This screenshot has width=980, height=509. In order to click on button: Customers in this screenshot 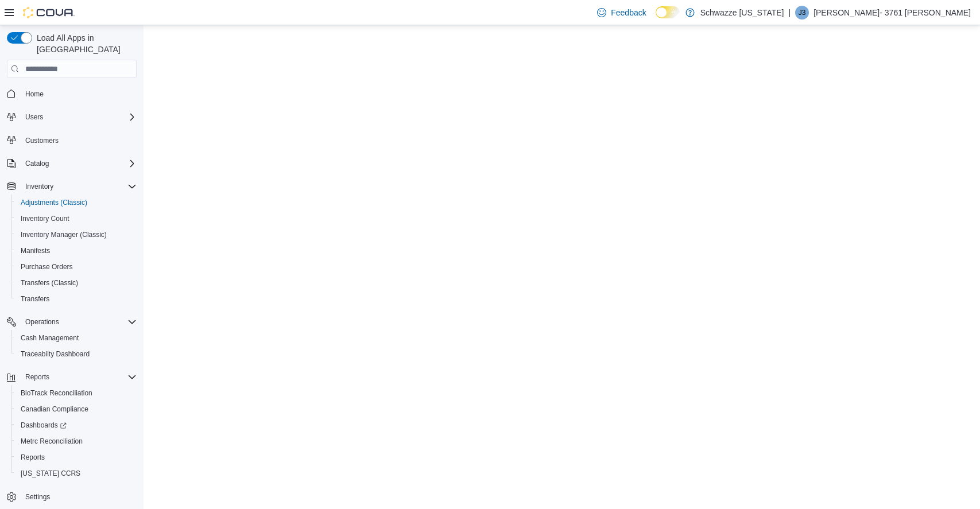, I will do `click(72, 140)`.